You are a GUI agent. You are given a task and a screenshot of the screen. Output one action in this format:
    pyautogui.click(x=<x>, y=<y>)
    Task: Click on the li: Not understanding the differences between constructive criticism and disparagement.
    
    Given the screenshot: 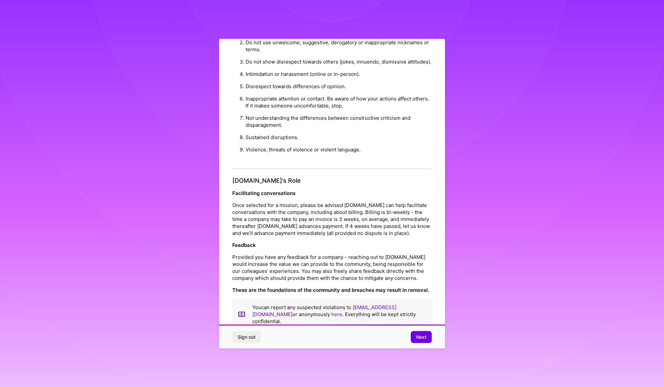 What is the action you would take?
    pyautogui.click(x=339, y=121)
    